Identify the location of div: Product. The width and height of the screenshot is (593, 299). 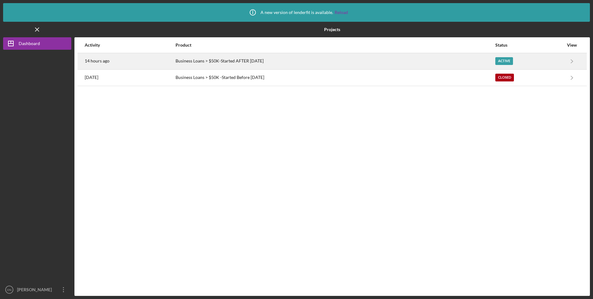
(335, 45).